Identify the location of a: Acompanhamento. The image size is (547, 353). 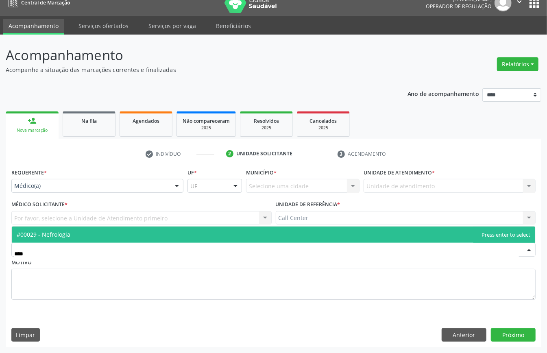
(33, 26).